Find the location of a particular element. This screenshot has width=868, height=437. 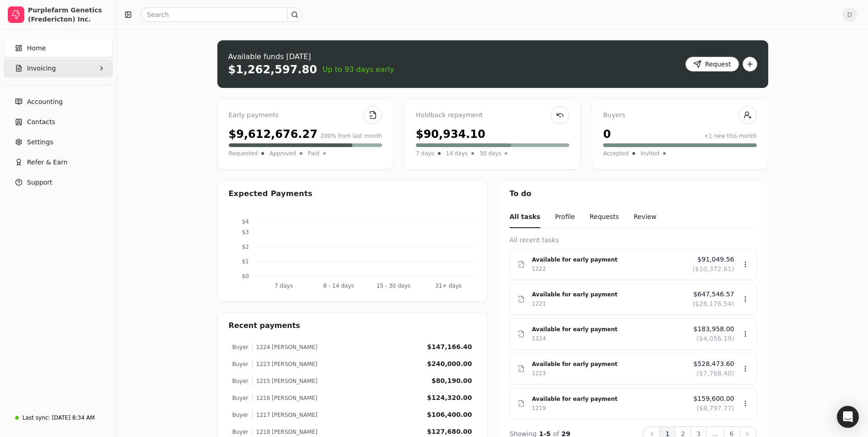

div: +1 new this month is located at coordinates (731, 136).